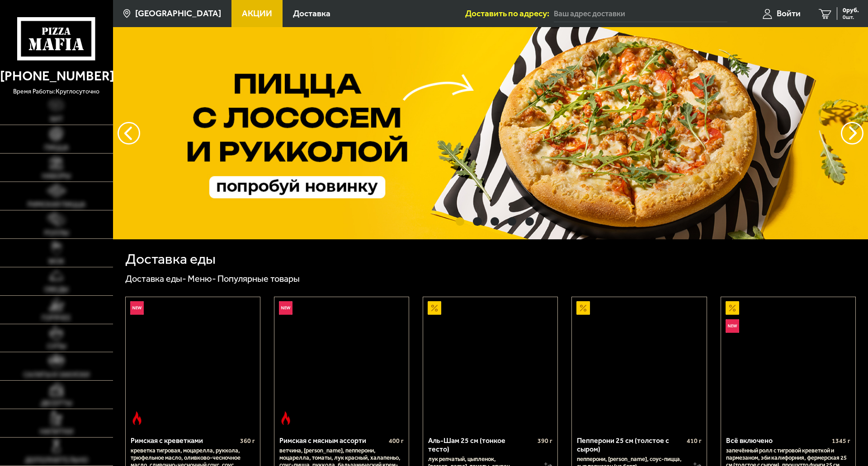 This screenshot has height=466, width=868. I want to click on span: WOK, so click(56, 262).